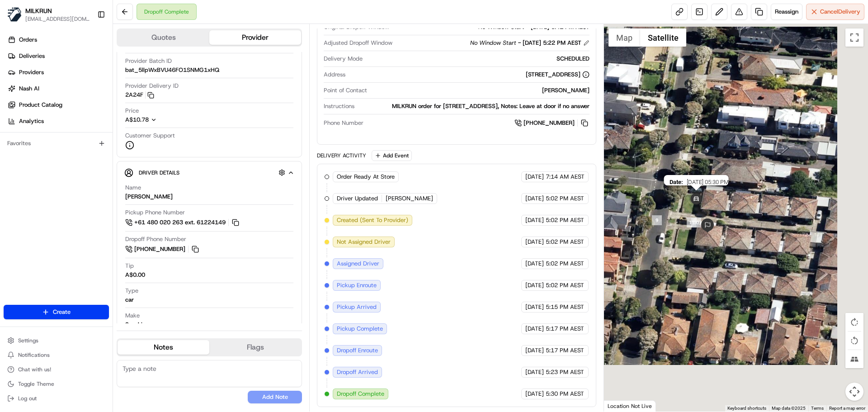 The image size is (868, 412). Describe the element at coordinates (373, 220) in the screenshot. I see `span: Created (Sent To Provider)` at that location.